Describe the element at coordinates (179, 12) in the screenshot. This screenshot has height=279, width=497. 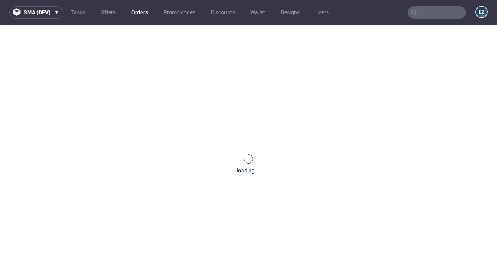
I see `a: Promo codes` at that location.